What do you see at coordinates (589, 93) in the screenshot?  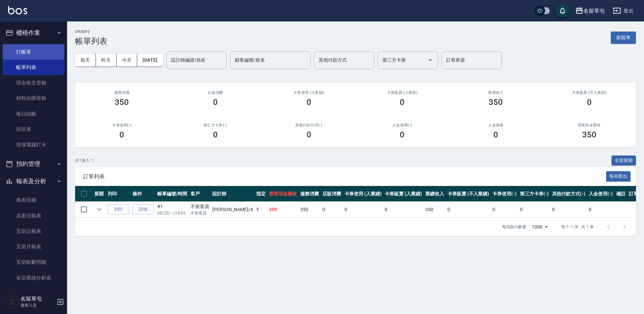 I see `h2: 卡券販賣 (不入業績)` at bounding box center [589, 93].